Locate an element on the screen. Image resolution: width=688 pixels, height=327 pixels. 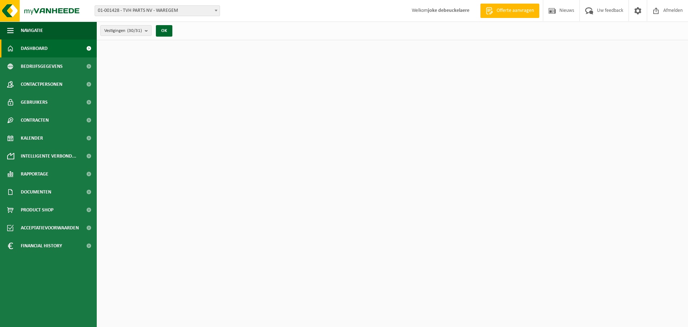
span: Financial History is located at coordinates (41, 246).